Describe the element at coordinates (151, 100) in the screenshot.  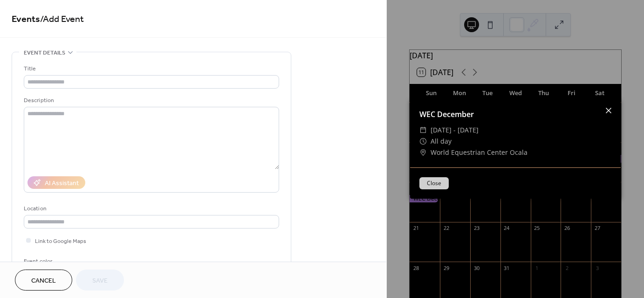
I see `div: Description` at that location.